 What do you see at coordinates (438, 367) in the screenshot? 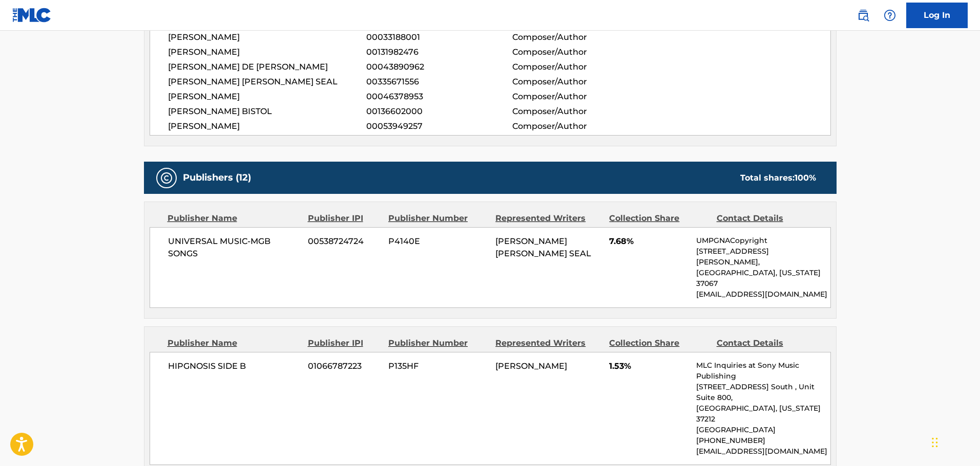
I see `span: P135HF` at bounding box center [438, 367].